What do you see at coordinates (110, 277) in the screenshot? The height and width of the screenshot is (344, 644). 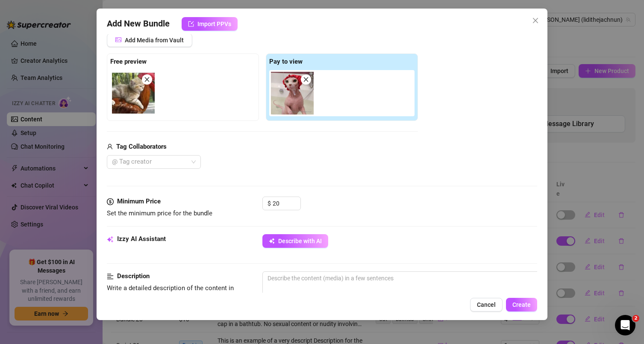 I see `span: align-left` at bounding box center [110, 277].